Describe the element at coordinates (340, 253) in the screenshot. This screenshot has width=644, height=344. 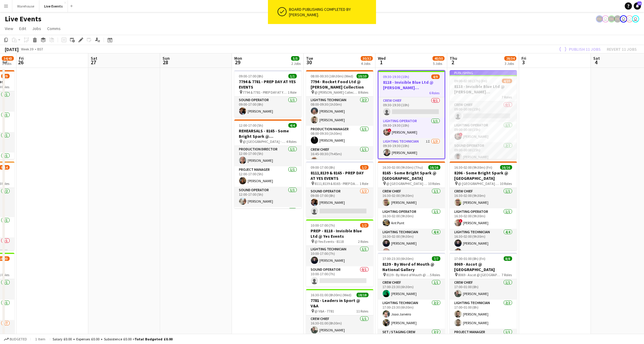
I see `app-job-card: 10:00-17:00 (7h)1/2PREP - 8118 - Invisible Blue Ltd @ Yes Events @ Yes Events - 81182 RolesLighti...` at that location.